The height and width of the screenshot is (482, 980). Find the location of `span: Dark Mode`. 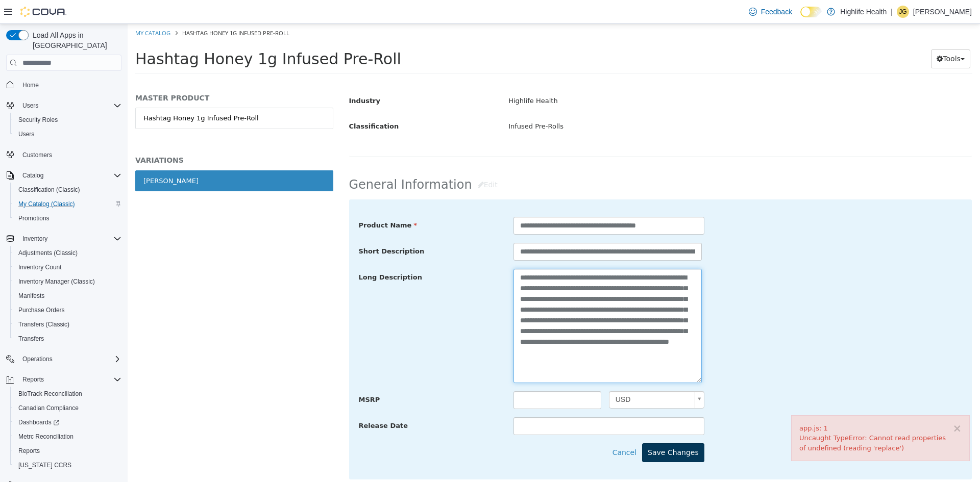

span: Dark Mode is located at coordinates (800, 17).